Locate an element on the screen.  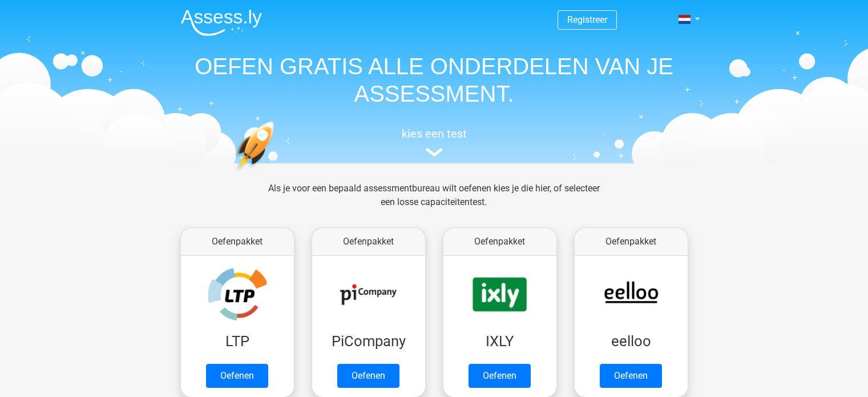
a: kies een test is located at coordinates (434, 141).